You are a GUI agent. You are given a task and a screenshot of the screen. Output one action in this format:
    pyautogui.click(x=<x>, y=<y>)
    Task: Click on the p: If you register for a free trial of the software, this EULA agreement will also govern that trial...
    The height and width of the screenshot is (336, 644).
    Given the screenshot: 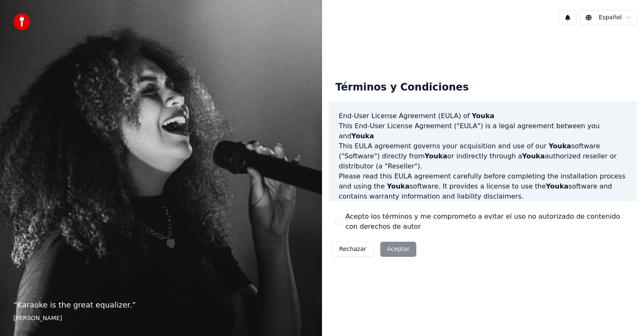 What is the action you would take?
    pyautogui.click(x=483, y=222)
    